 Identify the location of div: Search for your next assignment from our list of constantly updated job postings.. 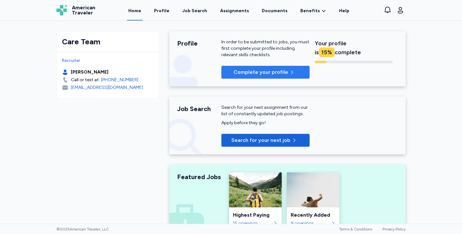
(265, 111).